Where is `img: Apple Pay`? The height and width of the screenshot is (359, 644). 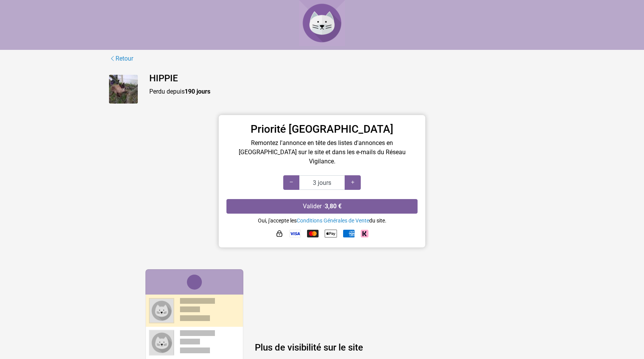
img: Apple Pay is located at coordinates (331, 233).